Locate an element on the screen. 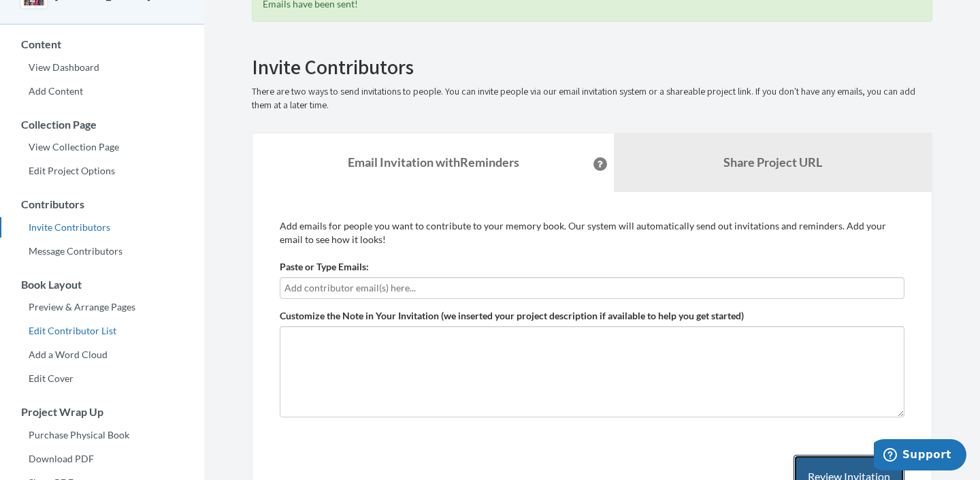 The image size is (980, 480). h3: Contributors is located at coordinates (102, 204).